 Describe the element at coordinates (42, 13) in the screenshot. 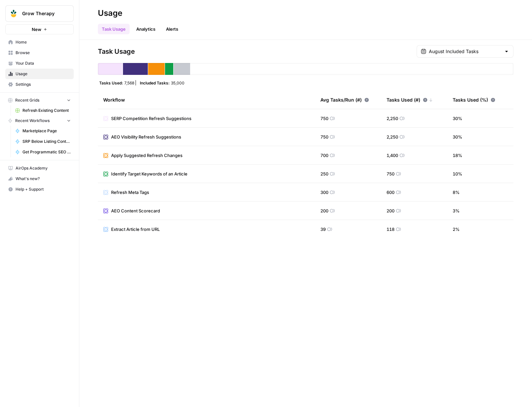

I see `span: Grow Therapy` at that location.